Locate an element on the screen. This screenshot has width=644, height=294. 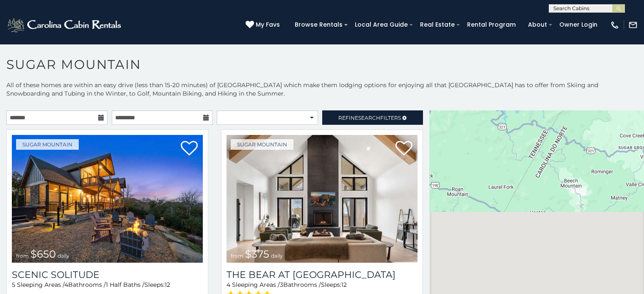
img: 1758811181_thumbnail.jpeg is located at coordinates (107, 199).